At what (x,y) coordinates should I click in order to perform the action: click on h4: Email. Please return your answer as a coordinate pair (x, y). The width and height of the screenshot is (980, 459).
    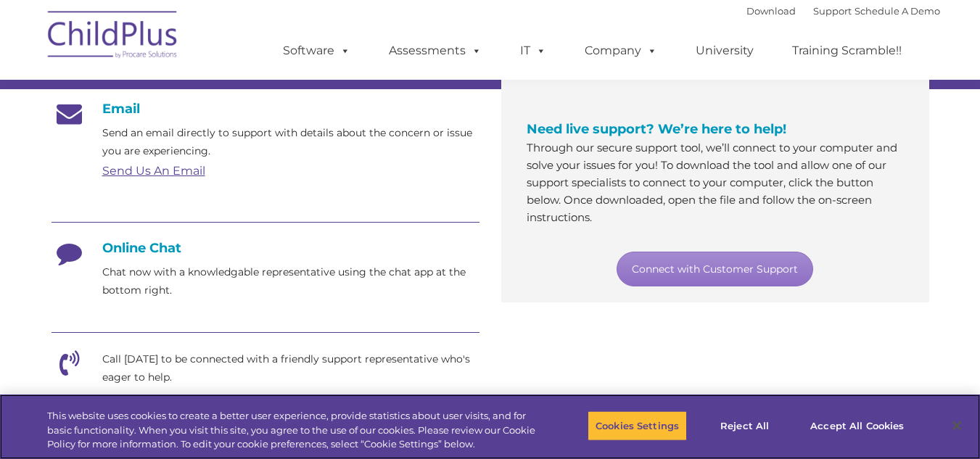
    Looking at the image, I should click on (265, 109).